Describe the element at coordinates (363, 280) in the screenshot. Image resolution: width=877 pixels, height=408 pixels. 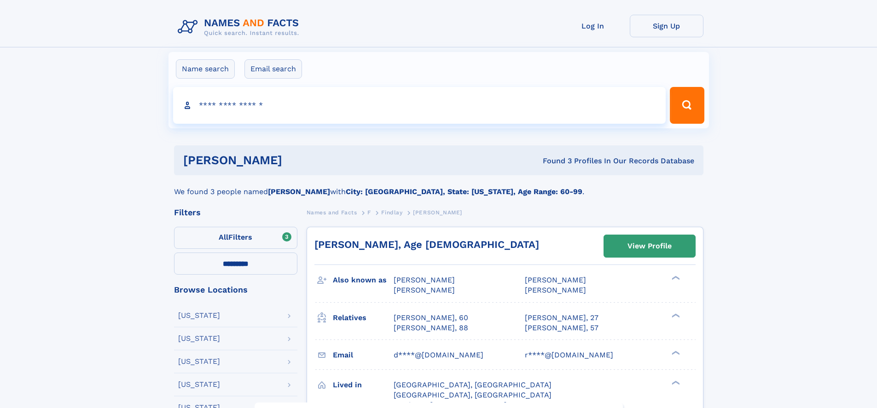
I see `h3: Also known as` at that location.